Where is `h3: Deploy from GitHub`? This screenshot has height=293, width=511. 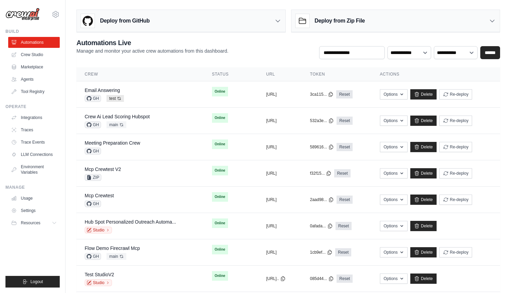 h3: Deploy from GitHub is located at coordinates (125, 21).